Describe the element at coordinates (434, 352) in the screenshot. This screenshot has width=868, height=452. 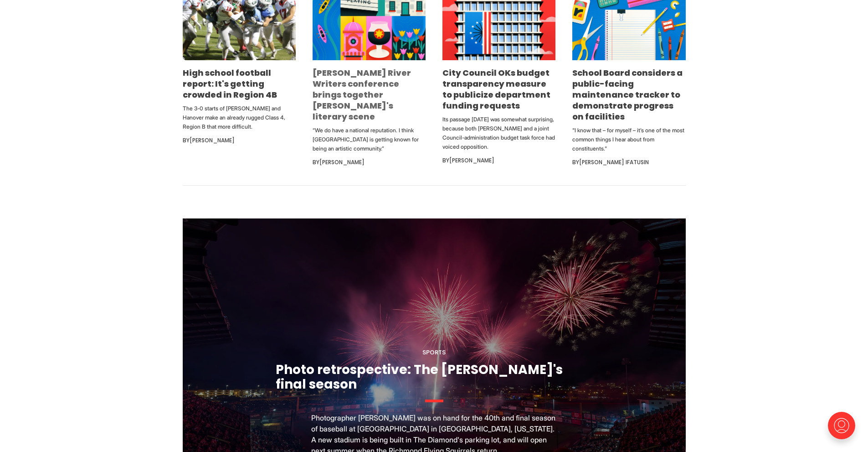
I see `a: Sports` at that location.